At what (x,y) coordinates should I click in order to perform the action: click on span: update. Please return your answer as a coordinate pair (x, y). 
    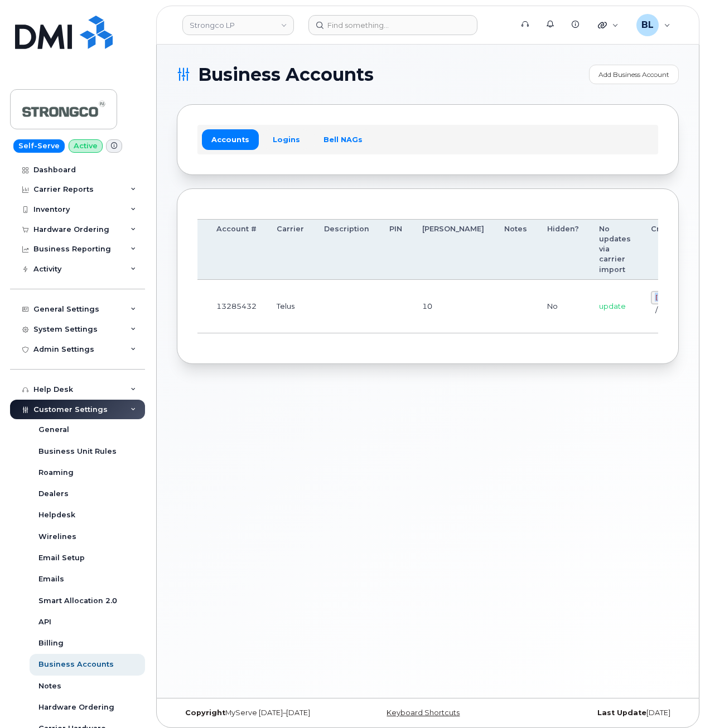
    Looking at the image, I should click on (613, 306).